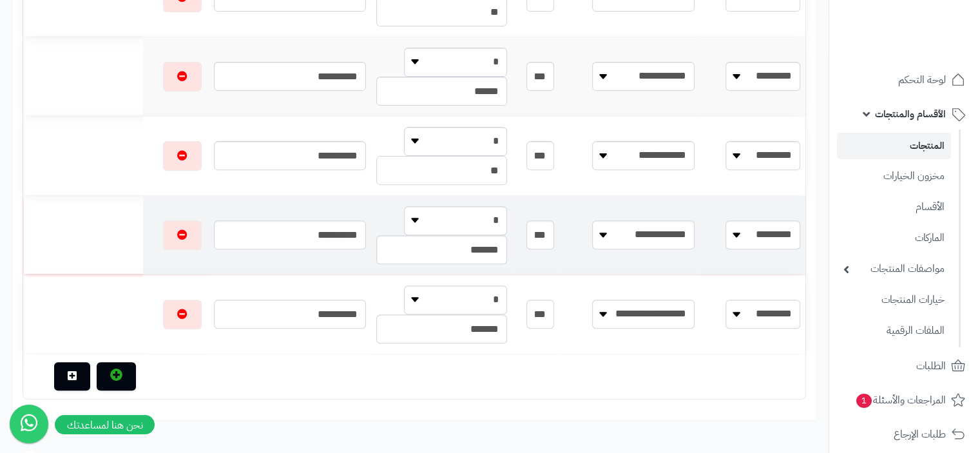  Describe the element at coordinates (893, 207) in the screenshot. I see `a: الأقسام` at that location.